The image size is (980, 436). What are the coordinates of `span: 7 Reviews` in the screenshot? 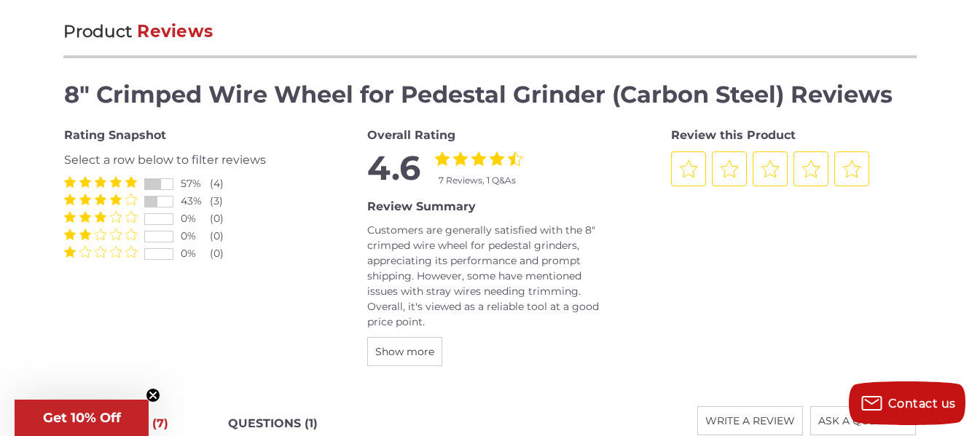 It's located at (461, 180).